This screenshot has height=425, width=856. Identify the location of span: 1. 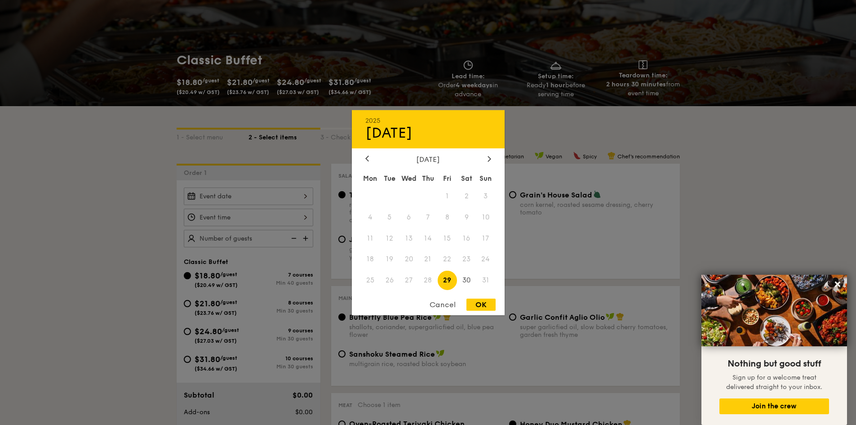
(447, 195).